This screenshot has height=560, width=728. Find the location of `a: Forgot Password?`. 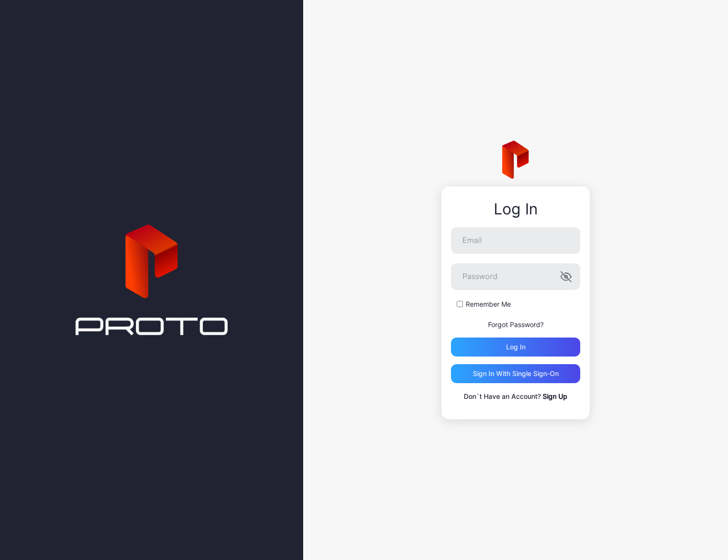

a: Forgot Password? is located at coordinates (516, 324).